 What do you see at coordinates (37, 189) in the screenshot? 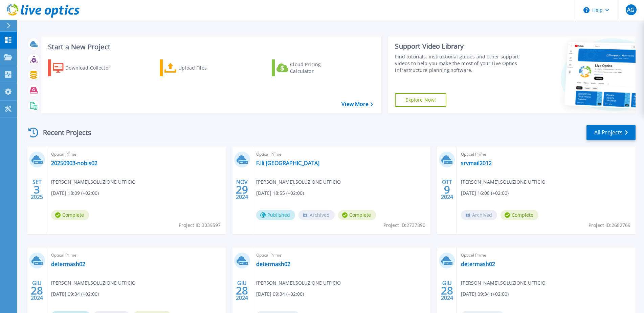
I see `span: 3` at bounding box center [37, 189].